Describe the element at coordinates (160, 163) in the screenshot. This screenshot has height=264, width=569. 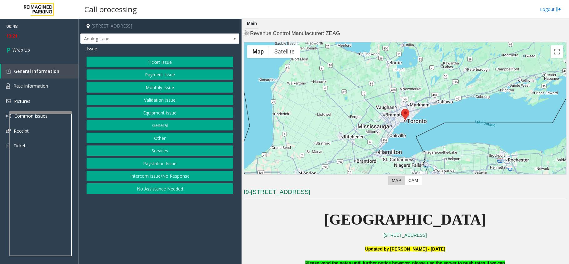
I see `button: Paystation Issue` at that location.